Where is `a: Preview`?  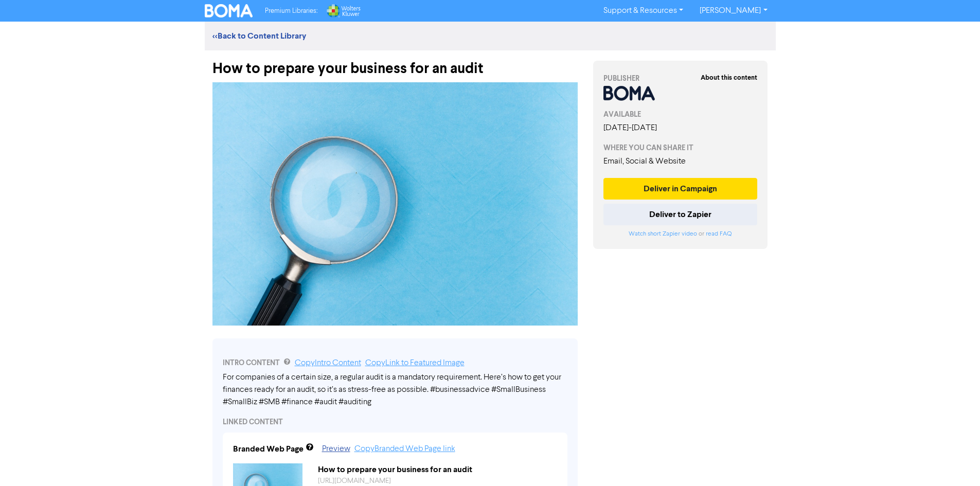
a: Preview is located at coordinates (336, 449).